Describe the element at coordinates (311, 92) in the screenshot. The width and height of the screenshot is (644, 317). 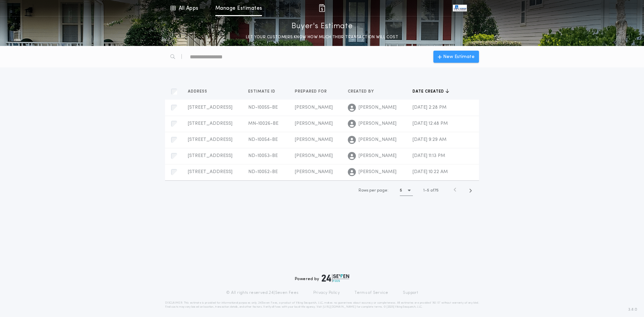
I see `span: Prepared for` at that location.